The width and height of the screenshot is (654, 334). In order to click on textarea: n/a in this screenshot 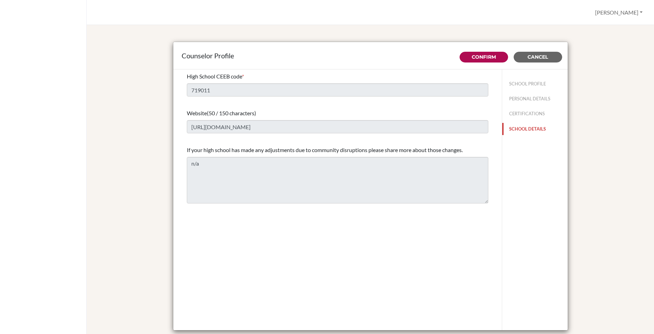, I will do `click(338, 180)`.